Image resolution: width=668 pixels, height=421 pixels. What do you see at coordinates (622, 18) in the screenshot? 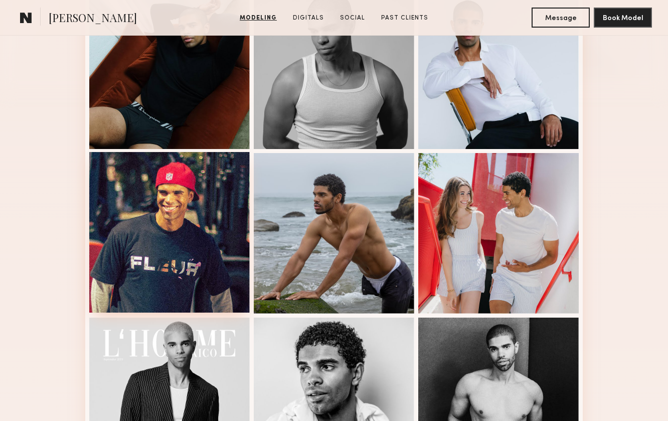
I see `button: Book Model` at bounding box center [622, 18].